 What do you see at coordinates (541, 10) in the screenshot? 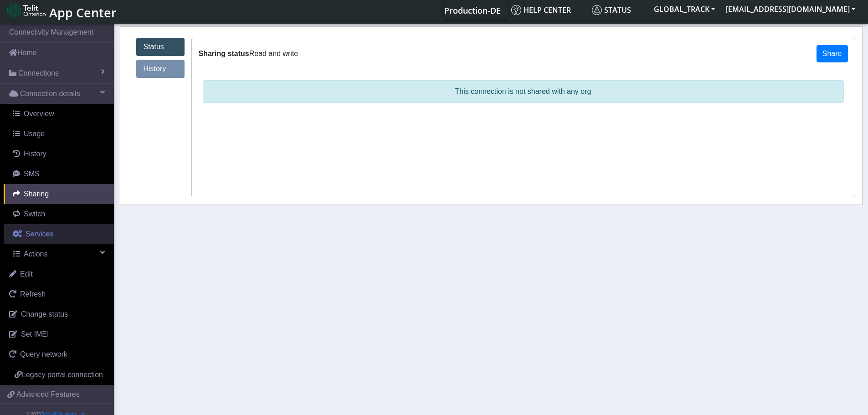
I see `span: Help center` at bounding box center [541, 10].